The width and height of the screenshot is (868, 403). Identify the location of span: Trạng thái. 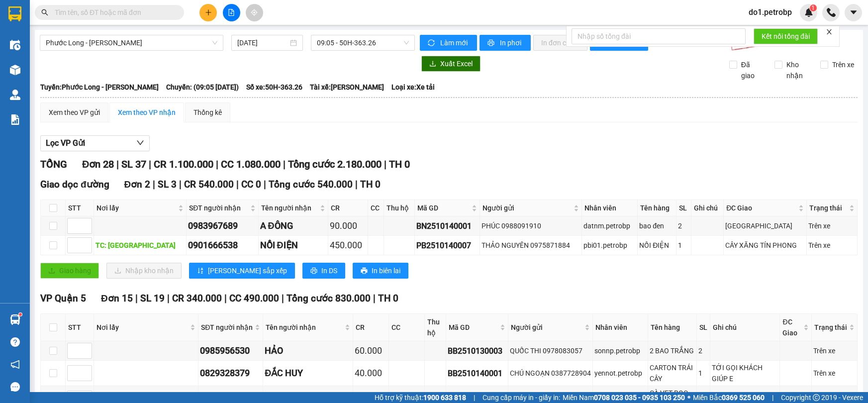
(828, 208).